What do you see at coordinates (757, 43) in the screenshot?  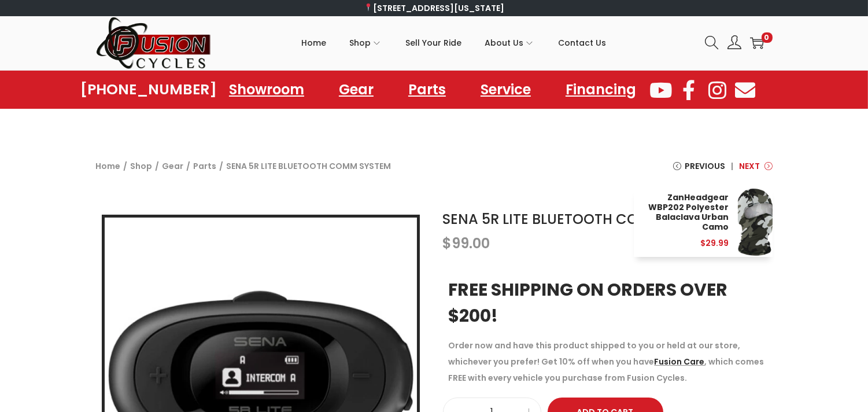 I see `a: 0` at bounding box center [757, 43].